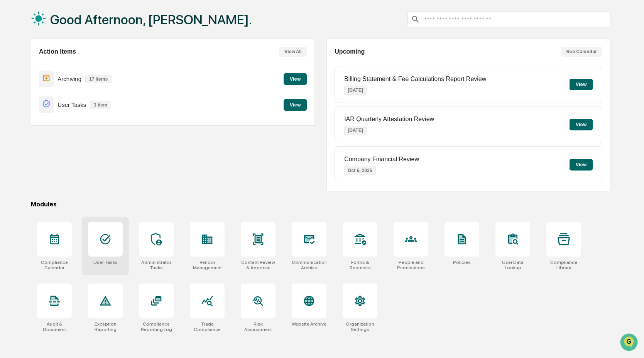 This screenshot has width=644, height=358. Describe the element at coordinates (309, 265) in the screenshot. I see `div: Communications Archive` at that location.